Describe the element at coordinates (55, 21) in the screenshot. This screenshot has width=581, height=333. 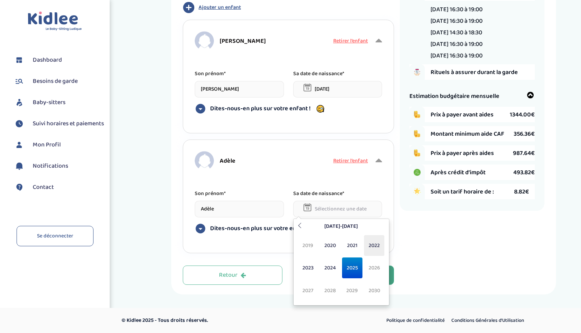
I see `img: logo.svg` at that location.